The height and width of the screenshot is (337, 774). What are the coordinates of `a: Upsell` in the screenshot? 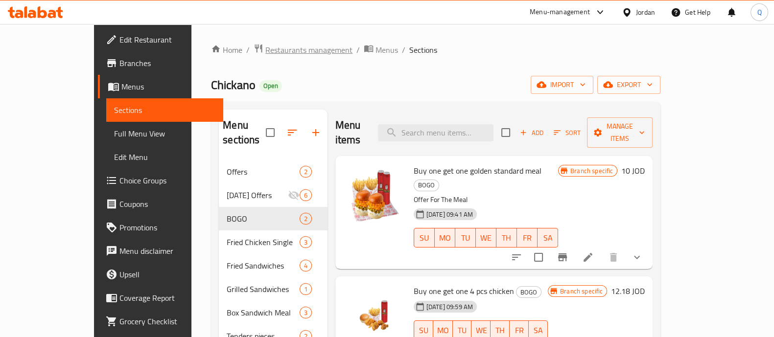 It's located at (161, 275).